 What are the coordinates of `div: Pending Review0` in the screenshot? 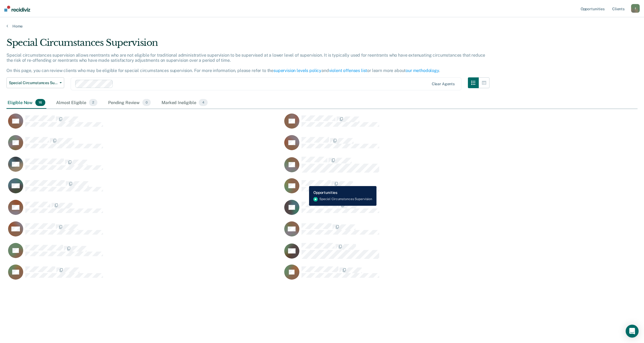 It's located at (129, 103).